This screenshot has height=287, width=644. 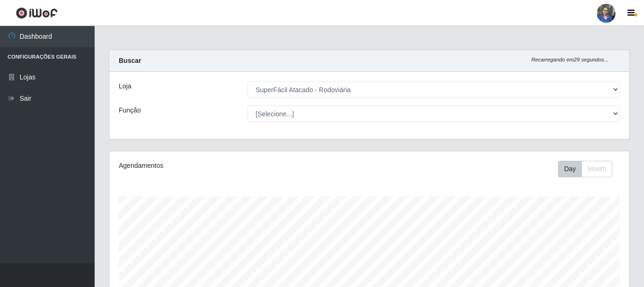 What do you see at coordinates (569, 169) in the screenshot?
I see `button: Day` at bounding box center [569, 169].